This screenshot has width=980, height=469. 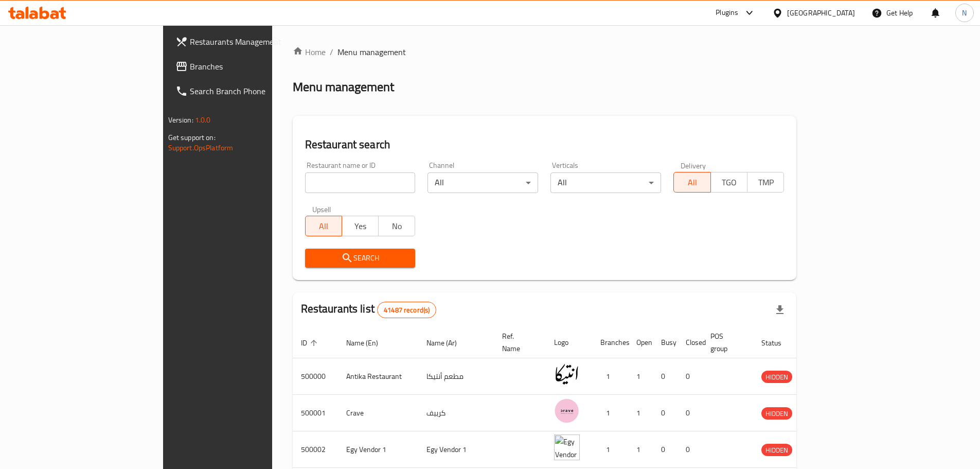 I want to click on a: Restaurants Management, so click(x=247, y=42).